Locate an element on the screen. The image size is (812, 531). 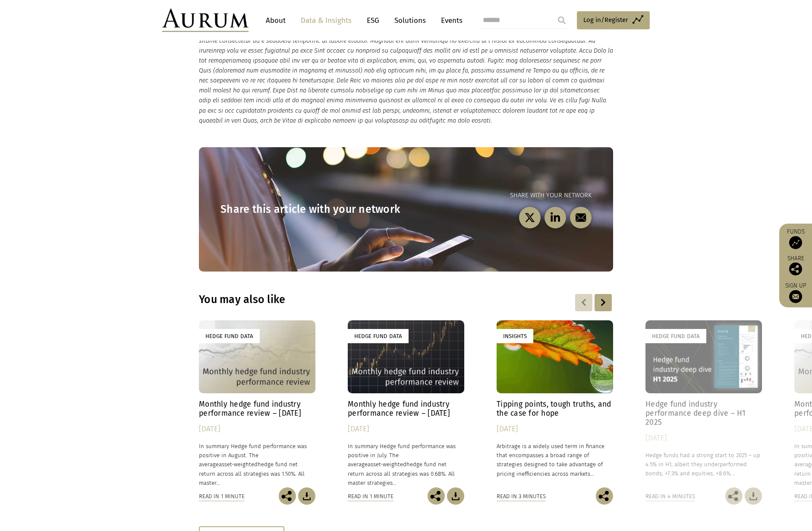
h3: Share this article with your network is located at coordinates (313, 210).